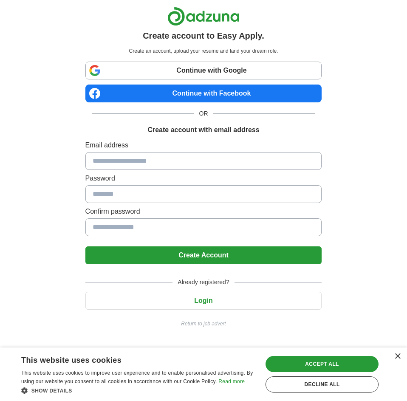  What do you see at coordinates (203, 130) in the screenshot?
I see `h1: Create account with email address` at bounding box center [203, 130].